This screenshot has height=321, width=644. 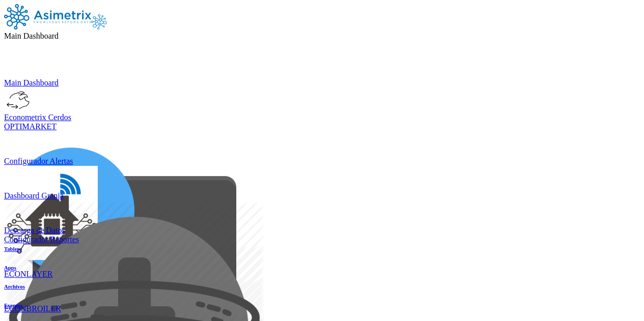 What do you see at coordinates (322, 117) in the screenshot?
I see `div: Econometrix Cerdos` at bounding box center [322, 117].